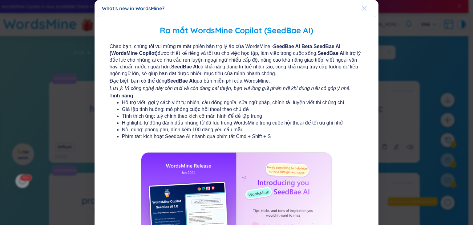 The width and height of the screenshot is (473, 225). I want to click on div: What's new in WordsMine?, so click(237, 8).